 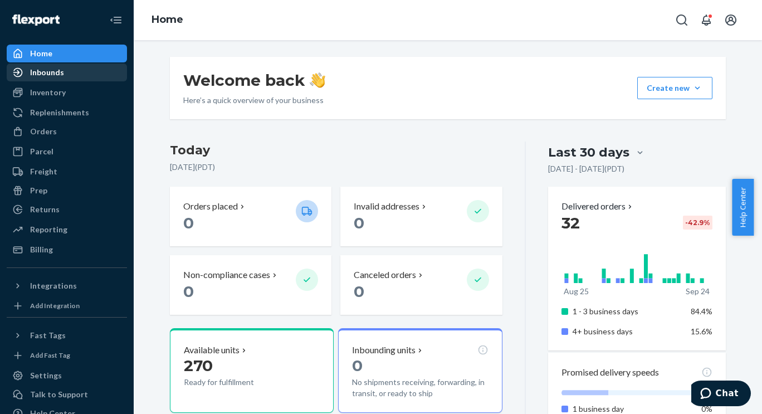 I want to click on p: Inbounding units, so click(x=384, y=350).